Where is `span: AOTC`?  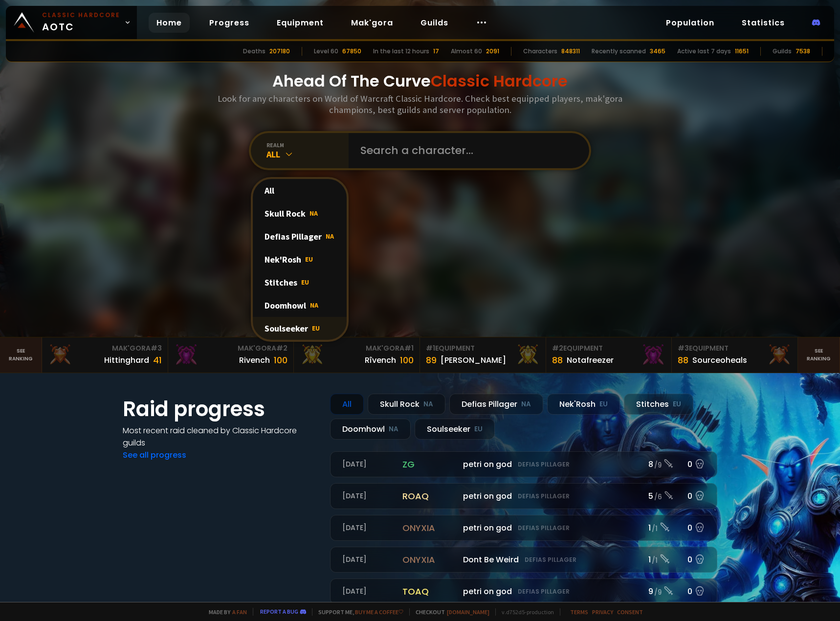
span: AOTC is located at coordinates (81, 22).